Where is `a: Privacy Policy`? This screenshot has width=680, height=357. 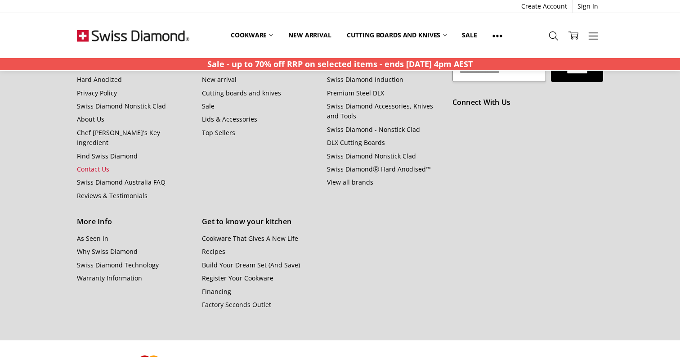
a: Privacy Policy is located at coordinates (97, 93).